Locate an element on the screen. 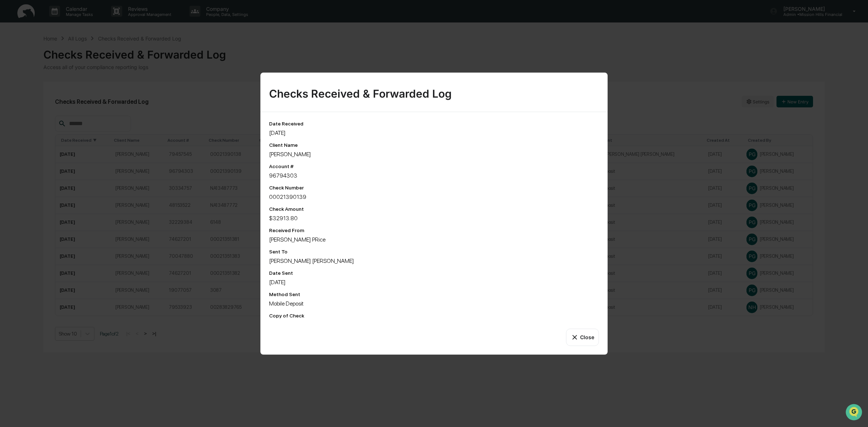 The image size is (868, 427). div: Date Sent is located at coordinates (434, 272).